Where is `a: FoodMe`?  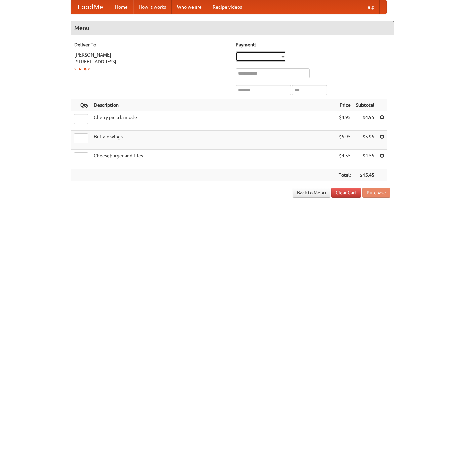 a: FoodMe is located at coordinates (90, 7).